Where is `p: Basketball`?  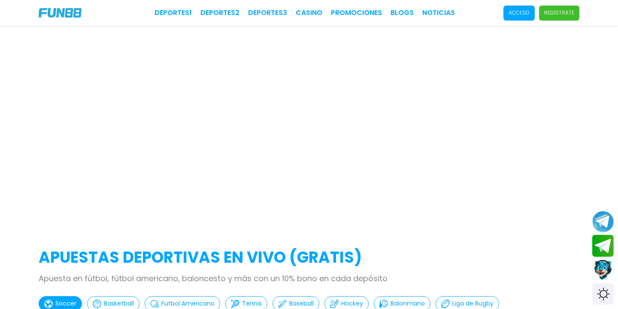 p: Basketball is located at coordinates (119, 304).